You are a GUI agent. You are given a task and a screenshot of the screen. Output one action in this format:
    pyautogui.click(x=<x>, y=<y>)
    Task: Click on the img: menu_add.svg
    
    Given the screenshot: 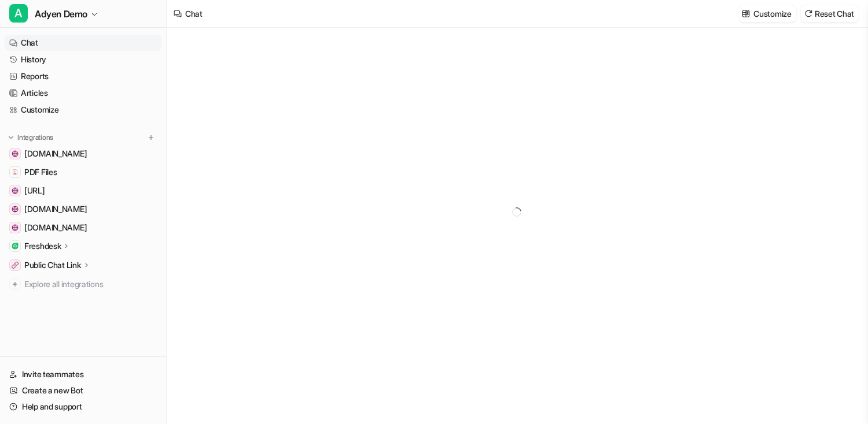 What is the action you would take?
    pyautogui.click(x=151, y=137)
    